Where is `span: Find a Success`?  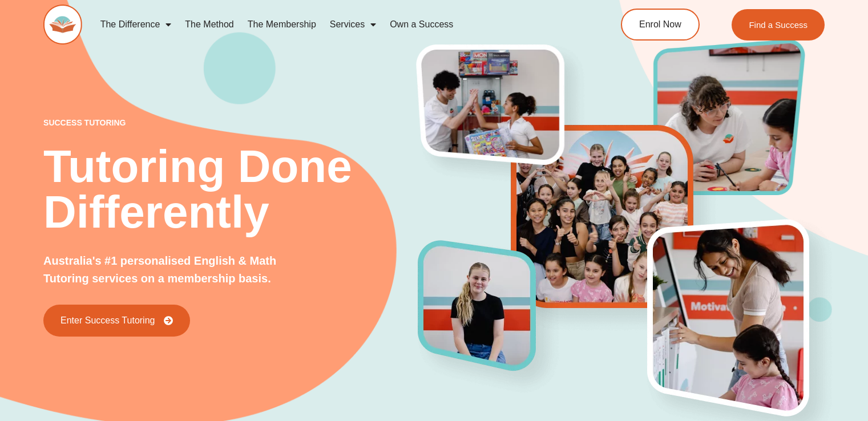 span: Find a Success is located at coordinates (778, 25).